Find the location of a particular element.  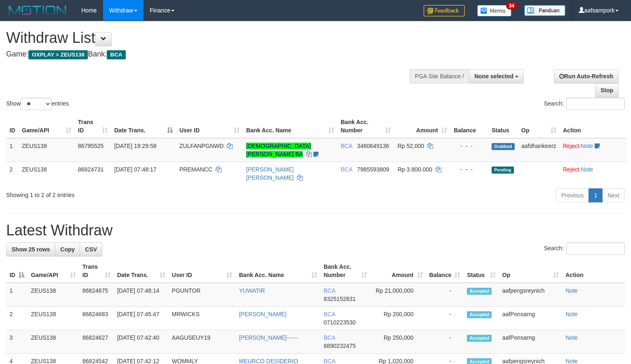

th: Bank Acc. Number: activate to sort column ascending is located at coordinates (366, 126).